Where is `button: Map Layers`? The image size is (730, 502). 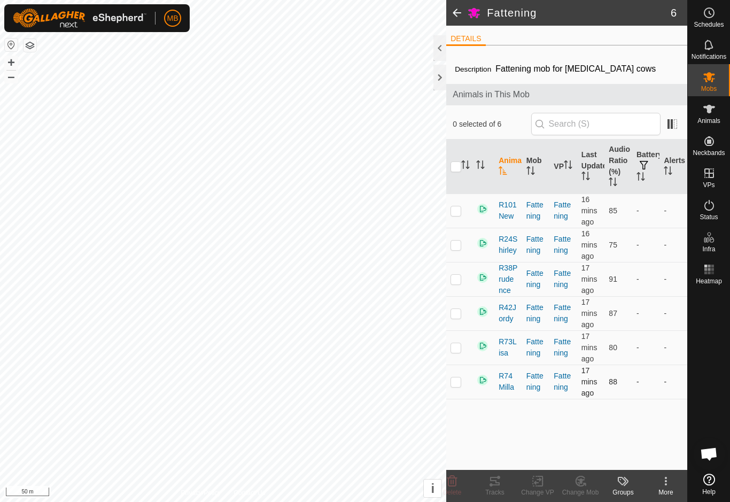 button: Map Layers is located at coordinates (30, 45).